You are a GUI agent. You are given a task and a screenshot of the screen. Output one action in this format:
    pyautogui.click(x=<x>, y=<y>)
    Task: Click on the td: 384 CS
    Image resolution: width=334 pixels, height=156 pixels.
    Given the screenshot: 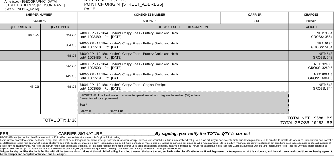 What is the action you would take?
    pyautogui.click(x=59, y=45)
    